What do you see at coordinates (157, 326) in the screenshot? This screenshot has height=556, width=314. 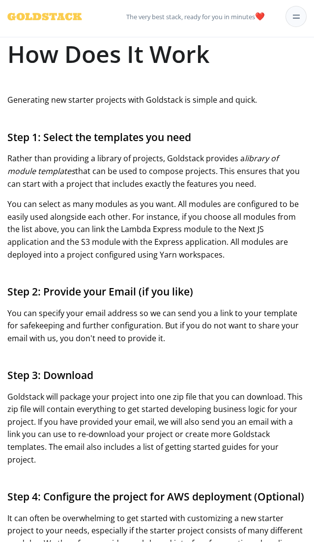 I see `p: You can specify your email address so we can send you a link to your template for safekeeping and...` at bounding box center [157, 326].